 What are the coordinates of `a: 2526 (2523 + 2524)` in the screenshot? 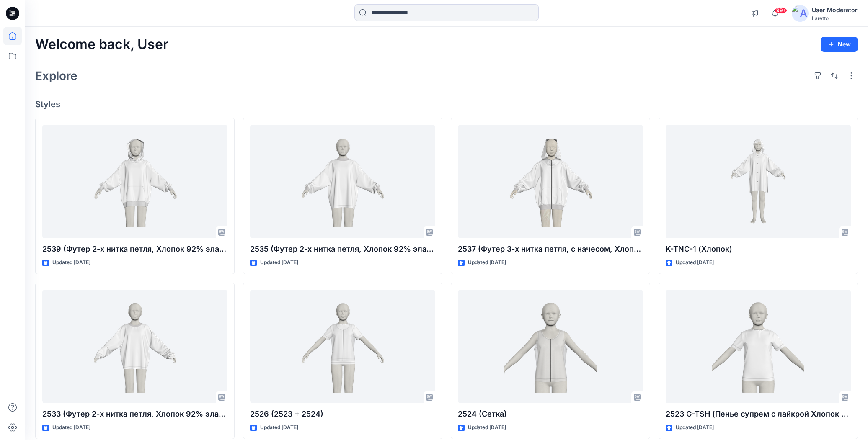 It's located at (343, 347).